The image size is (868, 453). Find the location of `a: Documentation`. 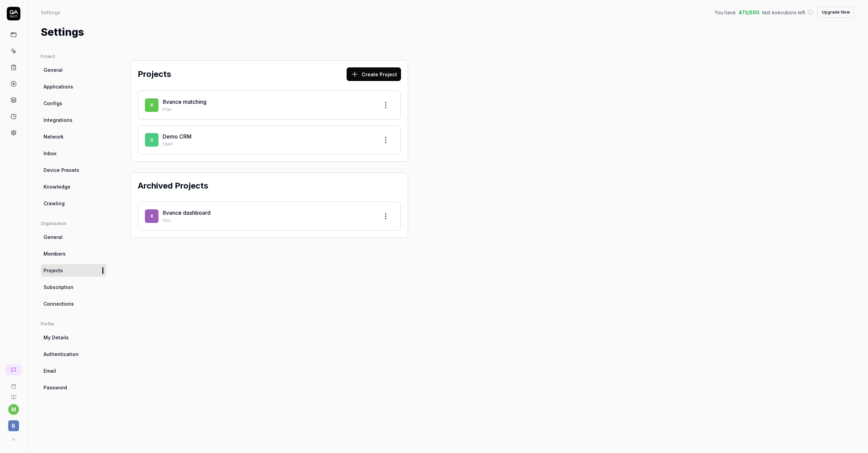

a: Documentation is located at coordinates (13, 395).